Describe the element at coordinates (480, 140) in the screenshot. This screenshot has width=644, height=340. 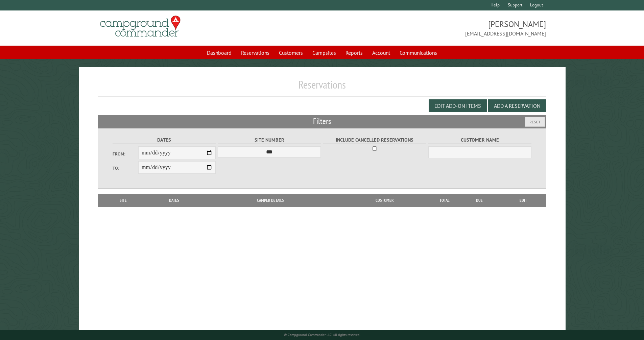
I see `label: Customer Name` at that location.